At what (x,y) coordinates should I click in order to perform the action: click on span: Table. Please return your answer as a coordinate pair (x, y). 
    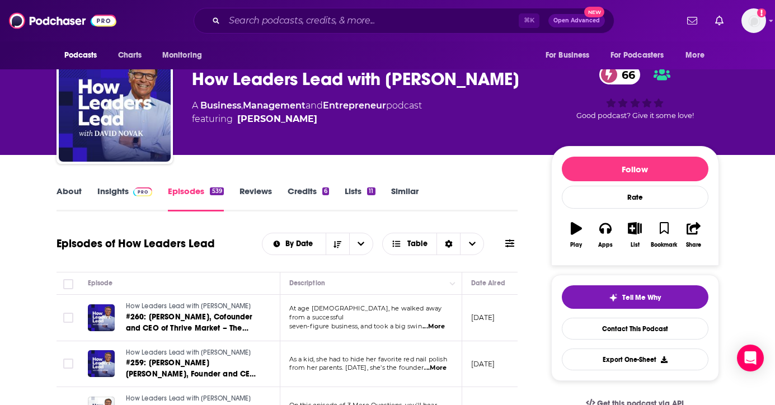
    Looking at the image, I should click on (418, 244).